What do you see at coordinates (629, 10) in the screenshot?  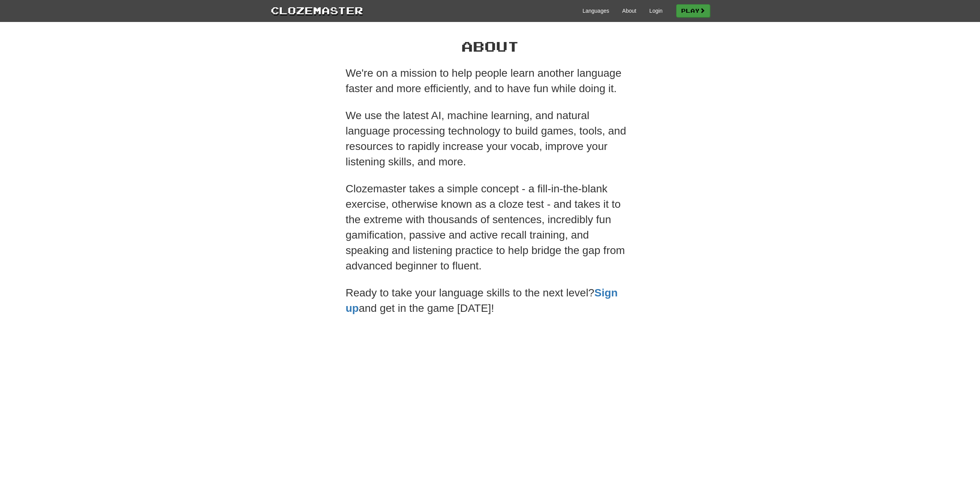 I see `a: About` at bounding box center [629, 10].